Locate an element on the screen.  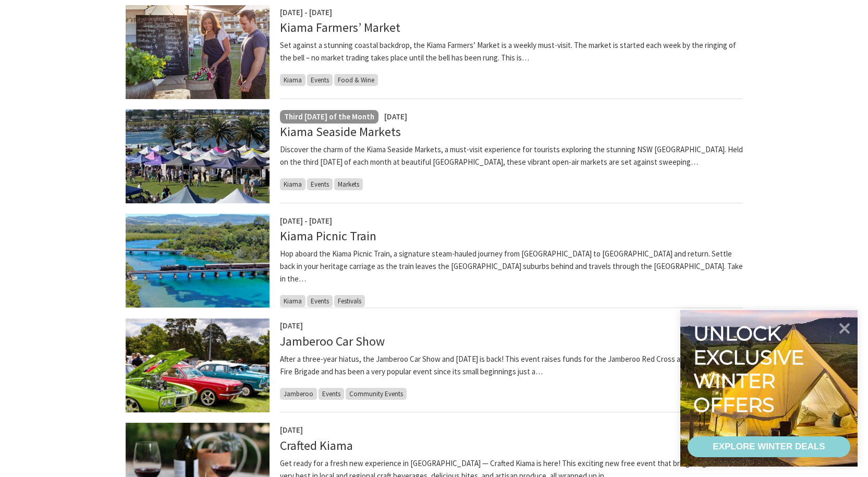
a: Jamberoo Car Show is located at coordinates (332, 341).